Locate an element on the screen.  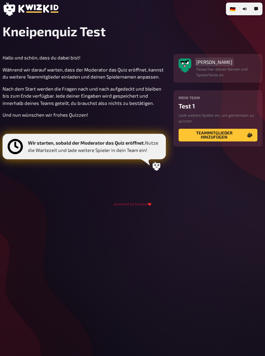
p: Passe hier deinen Namen und Spielerfarbe an. is located at coordinates (227, 72).